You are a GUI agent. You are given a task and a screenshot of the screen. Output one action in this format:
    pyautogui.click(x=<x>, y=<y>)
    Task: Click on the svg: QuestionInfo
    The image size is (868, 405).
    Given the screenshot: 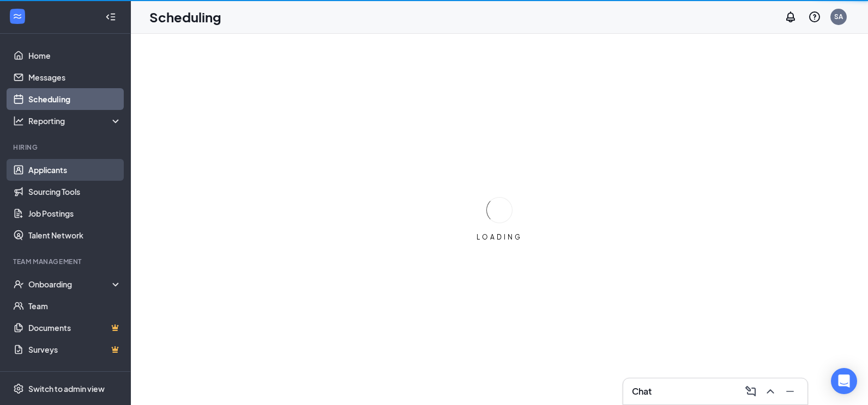 What is the action you would take?
    pyautogui.click(x=814, y=17)
    